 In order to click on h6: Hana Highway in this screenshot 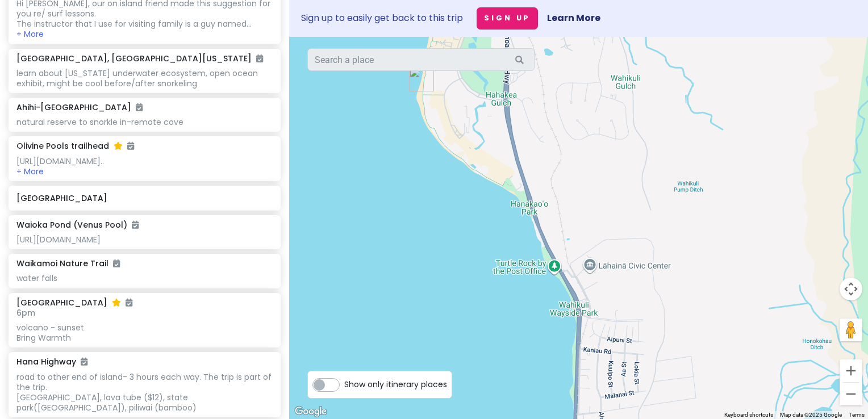, I will do `click(51, 361)`.